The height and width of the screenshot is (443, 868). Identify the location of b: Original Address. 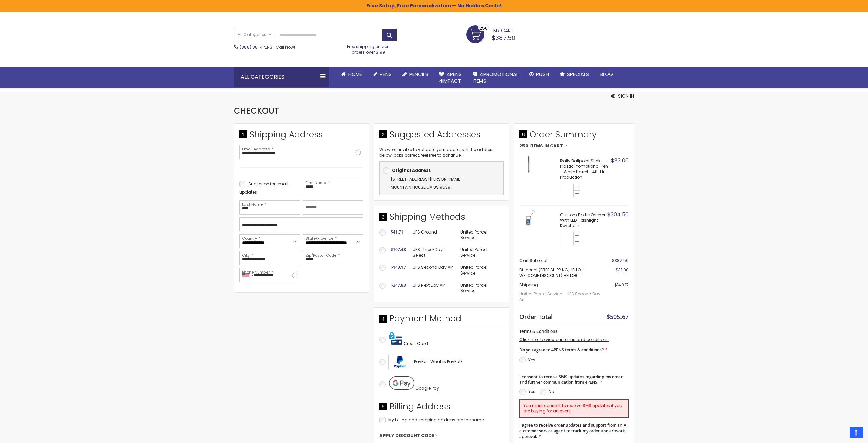
(412, 170).